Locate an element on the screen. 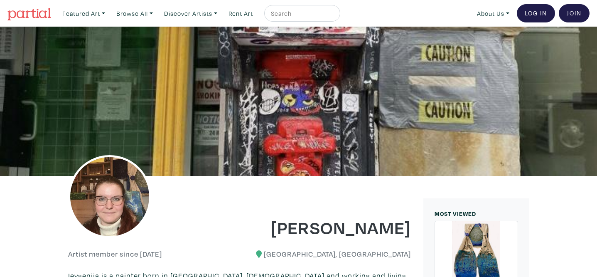 This screenshot has height=277, width=597. a: Featured Art is located at coordinates (83, 13).